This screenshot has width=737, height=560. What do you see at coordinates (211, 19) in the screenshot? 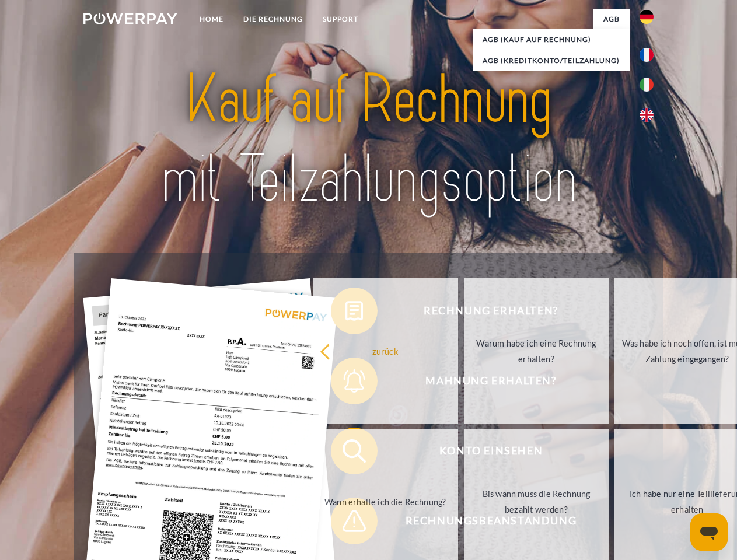
I see `a: Home` at bounding box center [211, 19].